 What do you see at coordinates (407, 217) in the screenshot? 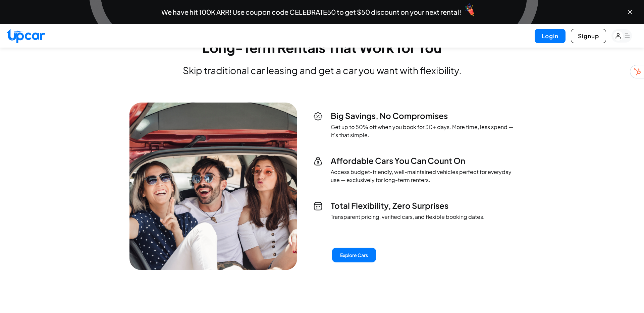
I see `p: Transparent pricing, verified cars, and flexible booking dates.` at bounding box center [407, 217].